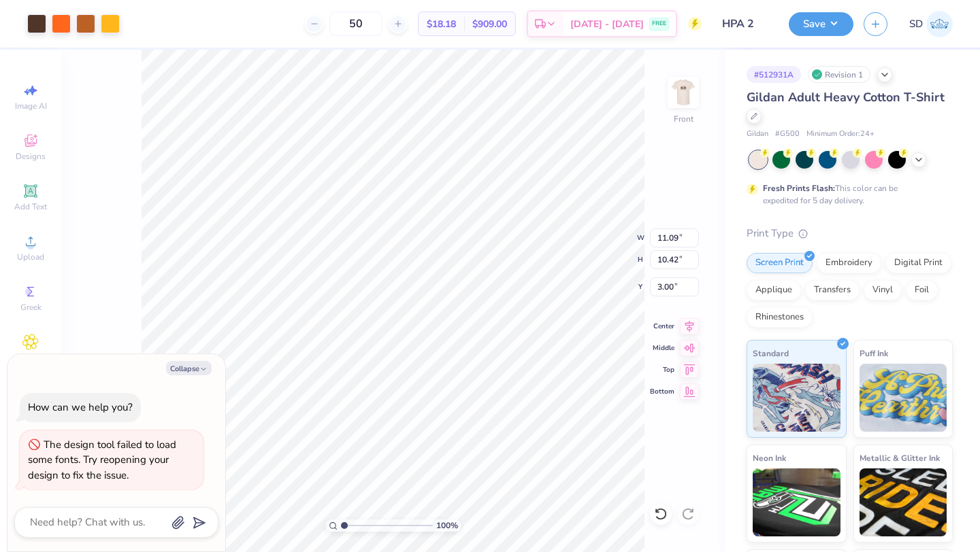 This screenshot has width=980, height=552. What do you see at coordinates (832, 290) in the screenshot?
I see `div: Transfers` at bounding box center [832, 290].